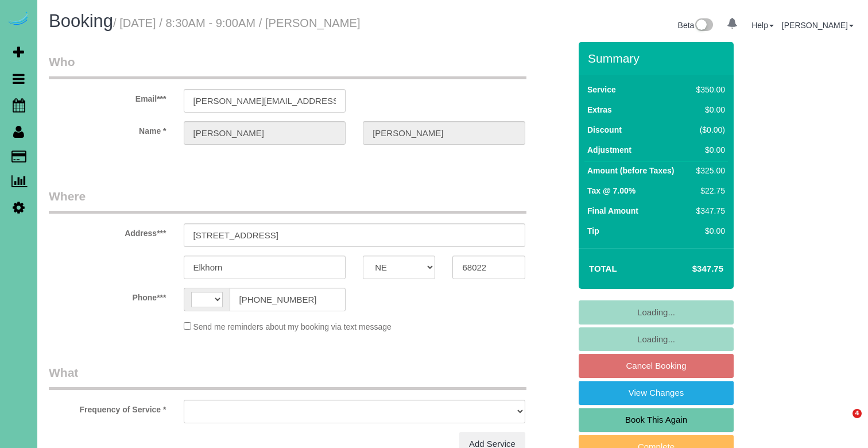 The width and height of the screenshot is (868, 448). I want to click on h4: $347.75, so click(691, 269).